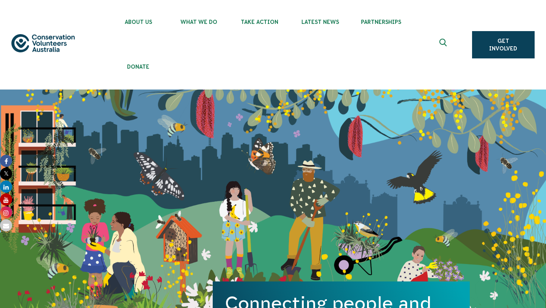  What do you see at coordinates (138, 22) in the screenshot?
I see `span: About Us` at bounding box center [138, 22].